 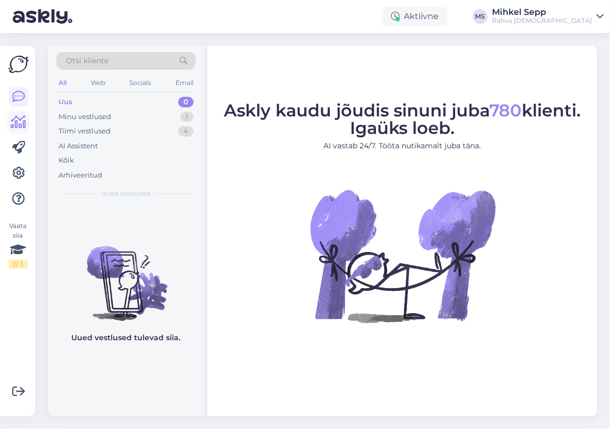 I want to click on div: Socials, so click(x=140, y=83).